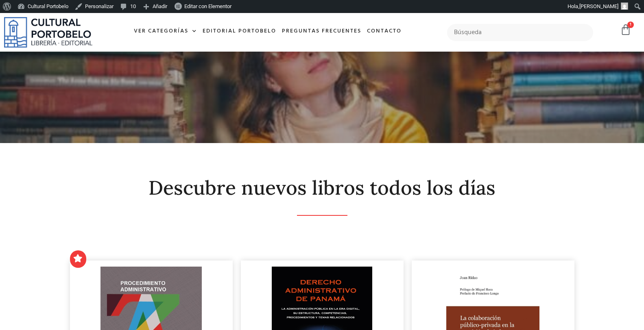  Describe the element at coordinates (384, 31) in the screenshot. I see `a: Contacto` at that location.